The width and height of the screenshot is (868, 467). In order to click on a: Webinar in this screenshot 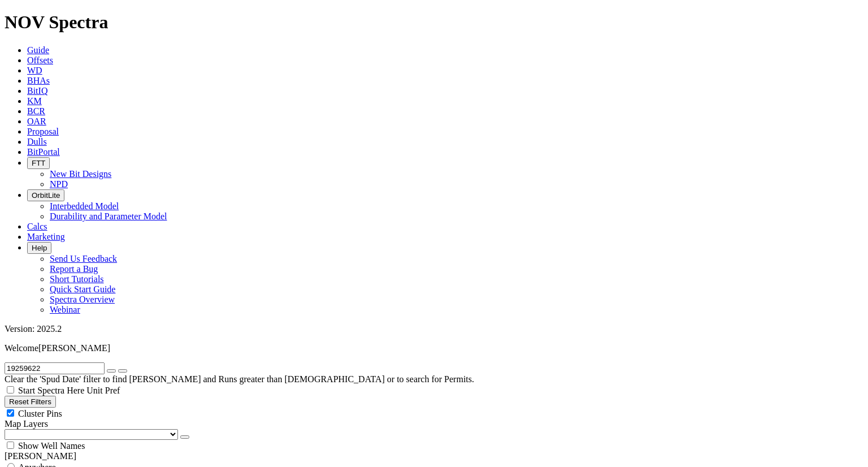, I will do `click(65, 309)`.